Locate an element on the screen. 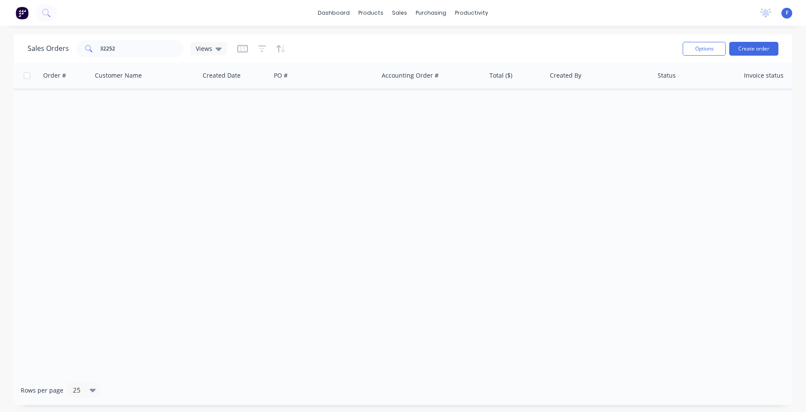 The height and width of the screenshot is (412, 806). div: Total ($) is located at coordinates (501, 75).